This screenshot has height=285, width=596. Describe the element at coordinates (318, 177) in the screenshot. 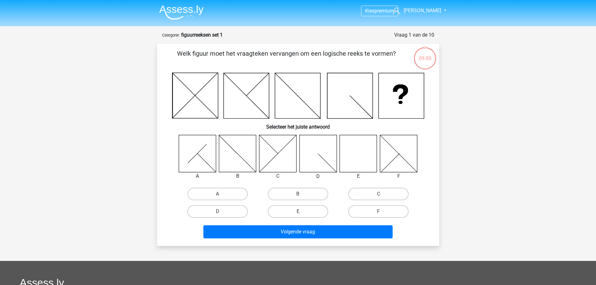

I see `div: D` at that location.